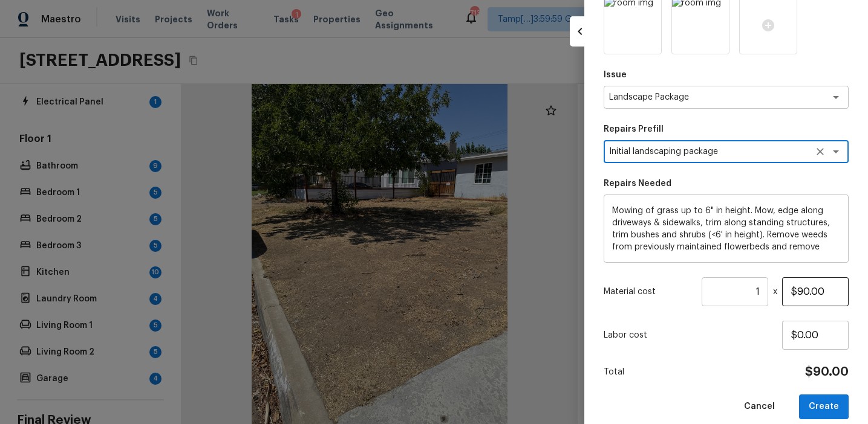  Describe the element at coordinates (726, 75) in the screenshot. I see `p: Issue` at that location.